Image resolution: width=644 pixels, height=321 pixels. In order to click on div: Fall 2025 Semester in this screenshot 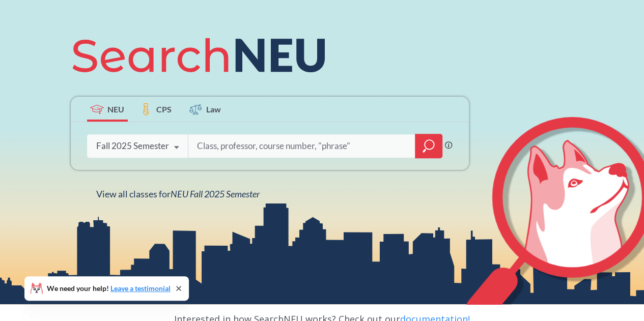, I will do `click(132, 146)`.